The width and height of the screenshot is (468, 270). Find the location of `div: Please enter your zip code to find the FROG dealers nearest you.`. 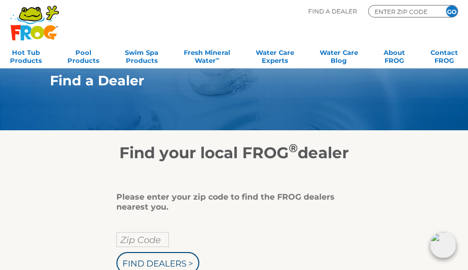

div: Please enter your zip code to find the FROG dealers nearest you. is located at coordinates (230, 202).